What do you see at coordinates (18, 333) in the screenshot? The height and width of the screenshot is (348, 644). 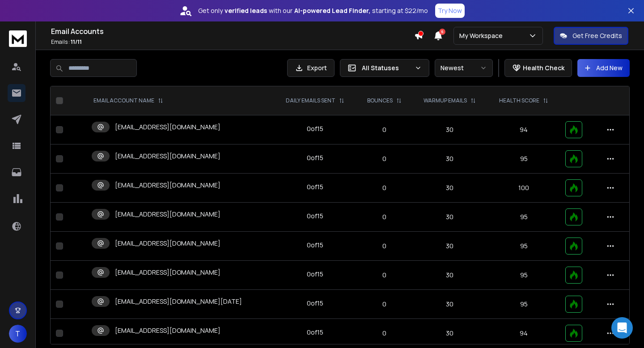 I see `button: T` at bounding box center [18, 333].